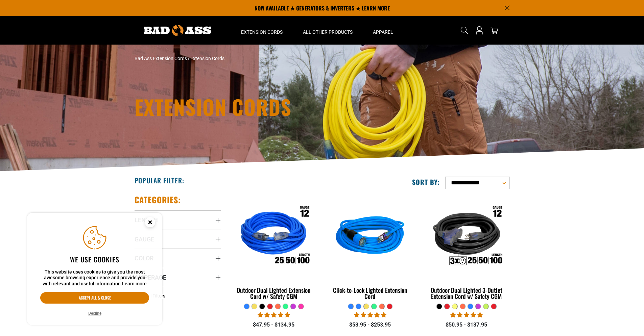 The width and height of the screenshot is (644, 336). I want to click on span: 4.87 stars, so click(371, 315).